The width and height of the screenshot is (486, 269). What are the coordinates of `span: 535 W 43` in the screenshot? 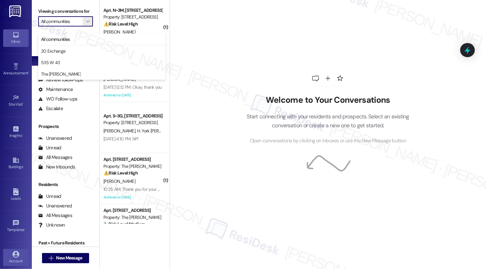 It's located at (50, 62).